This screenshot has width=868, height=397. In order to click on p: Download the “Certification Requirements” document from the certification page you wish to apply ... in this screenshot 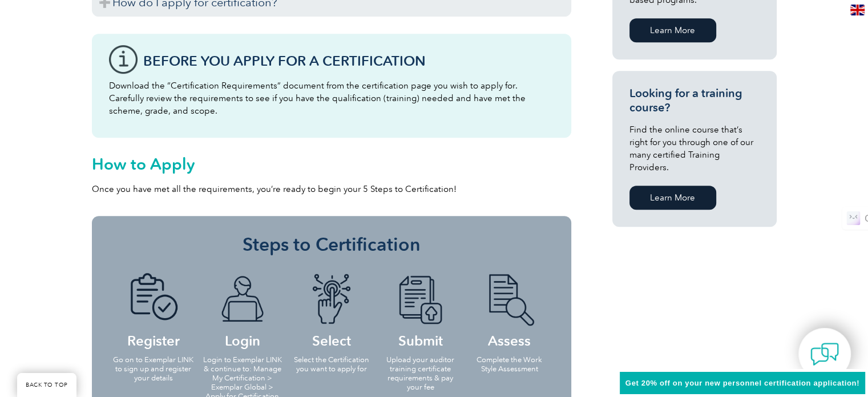, I will do `click(332, 98)`.